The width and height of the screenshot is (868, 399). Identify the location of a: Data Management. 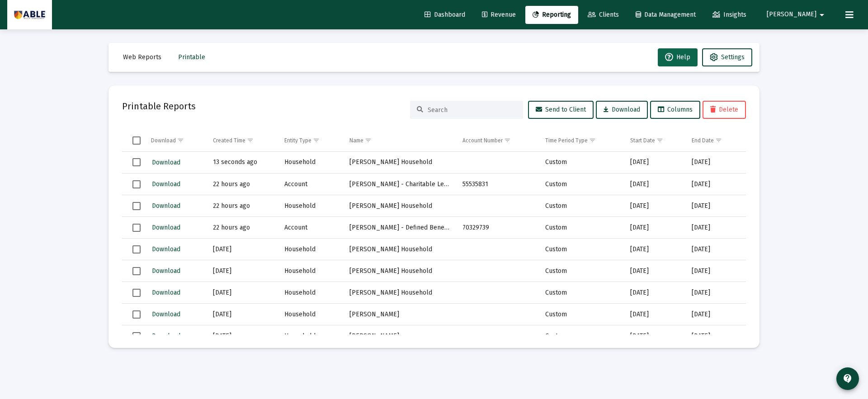
(666, 15).